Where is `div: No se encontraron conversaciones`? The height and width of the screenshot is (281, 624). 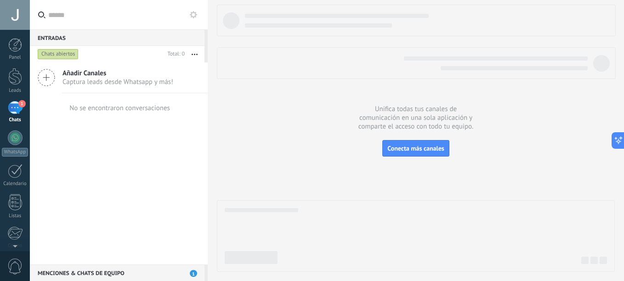 div: No se encontraron conversaciones is located at coordinates (119, 108).